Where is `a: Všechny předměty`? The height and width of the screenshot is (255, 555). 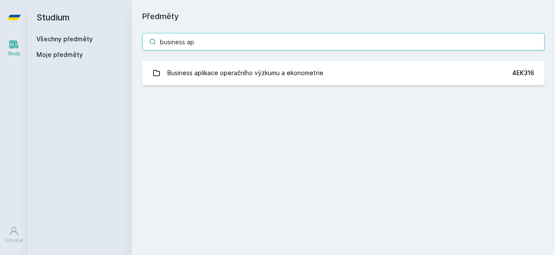 a: Všechny předměty is located at coordinates (65, 39).